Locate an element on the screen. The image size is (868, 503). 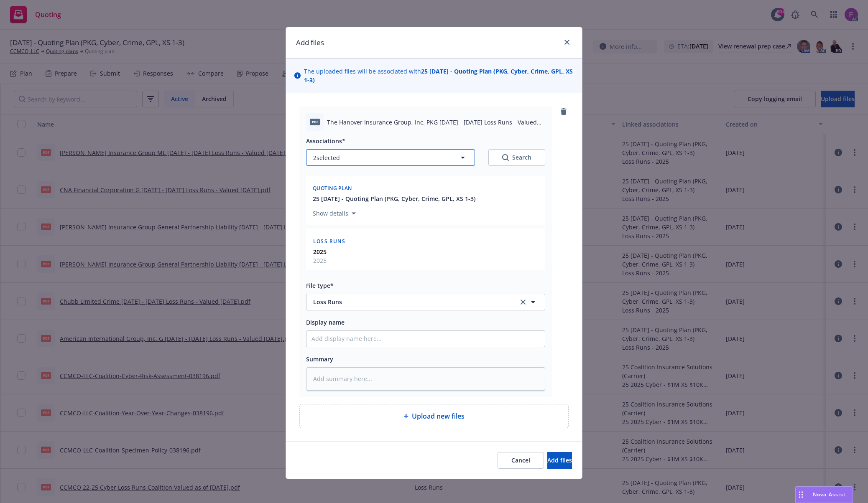
input: Add display name here... is located at coordinates (426, 339).